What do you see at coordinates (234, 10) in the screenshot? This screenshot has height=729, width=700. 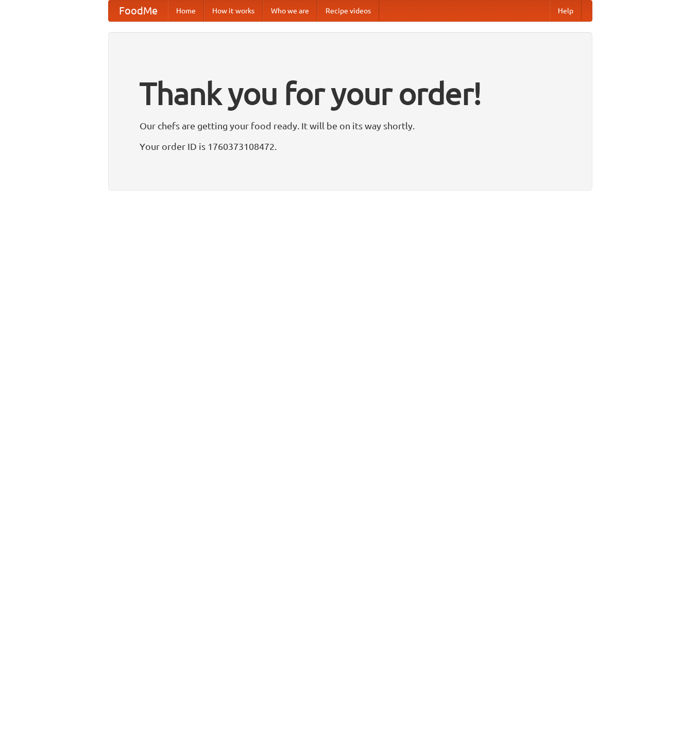 I see `a: How it works` at bounding box center [234, 10].